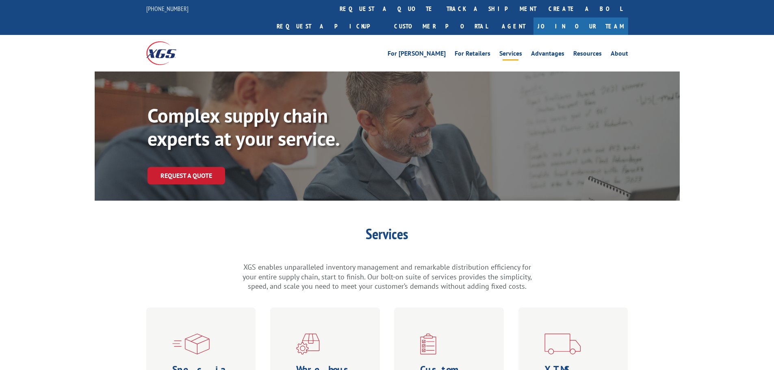 Image resolution: width=774 pixels, height=370 pixels. I want to click on a: Request a pickup, so click(329, 26).